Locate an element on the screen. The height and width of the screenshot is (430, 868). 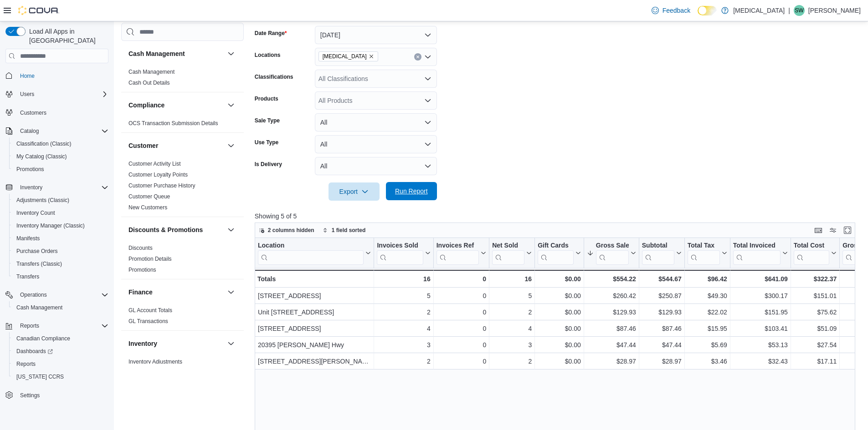
div: Net Sold is located at coordinates (508, 253).